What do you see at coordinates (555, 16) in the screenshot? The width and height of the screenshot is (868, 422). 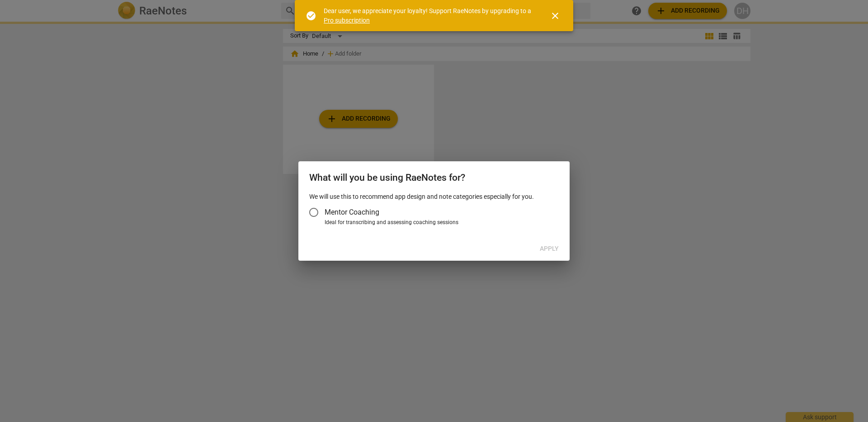 I see `span: close` at bounding box center [555, 16].